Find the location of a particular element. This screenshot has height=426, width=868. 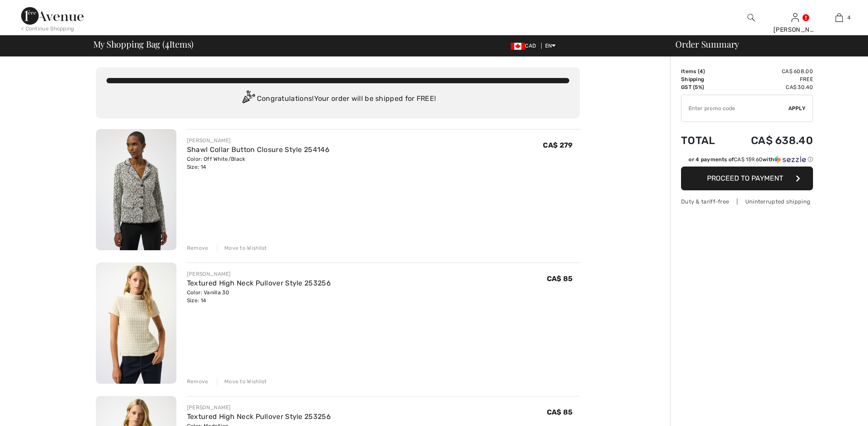

span: Proceed to Payment is located at coordinates (745, 178).